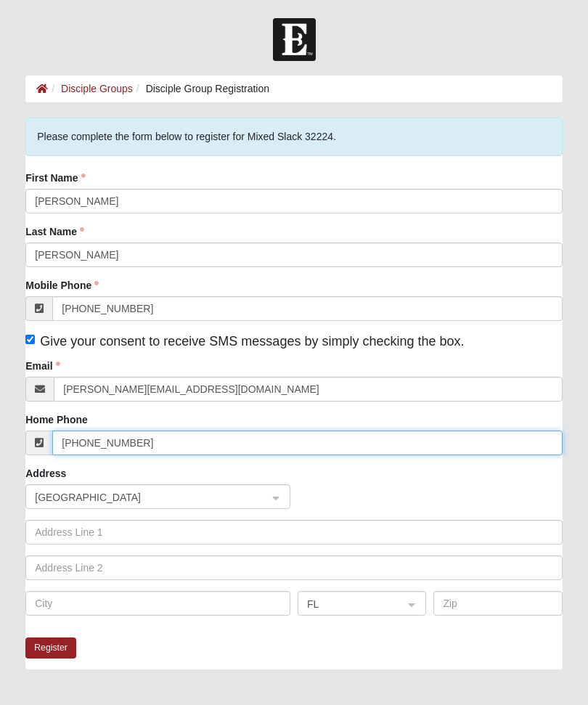  I want to click on label: Home Phone, so click(57, 419).